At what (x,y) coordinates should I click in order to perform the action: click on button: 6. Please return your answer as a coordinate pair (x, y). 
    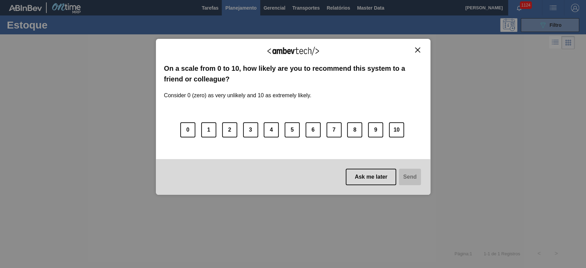
    Looking at the image, I should click on (313, 130).